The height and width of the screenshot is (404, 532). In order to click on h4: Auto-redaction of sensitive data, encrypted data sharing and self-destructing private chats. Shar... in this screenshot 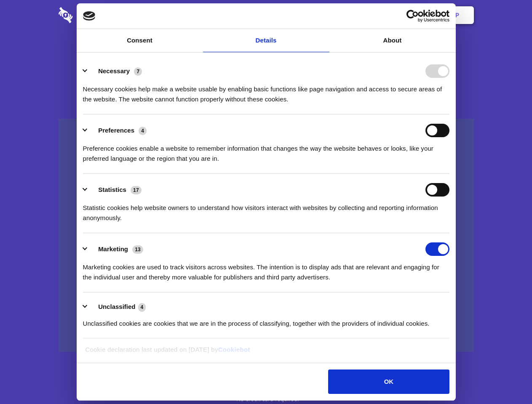, I will do `click(266, 91)`.